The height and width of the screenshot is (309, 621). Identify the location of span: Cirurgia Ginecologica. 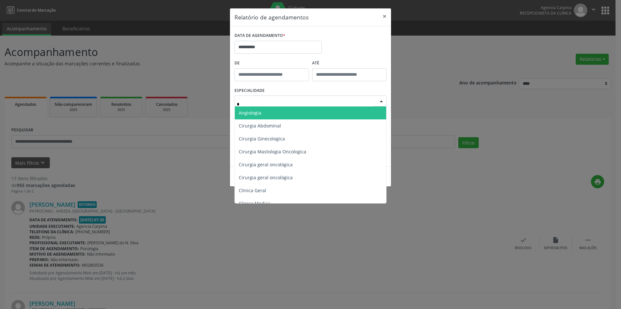
(262, 138).